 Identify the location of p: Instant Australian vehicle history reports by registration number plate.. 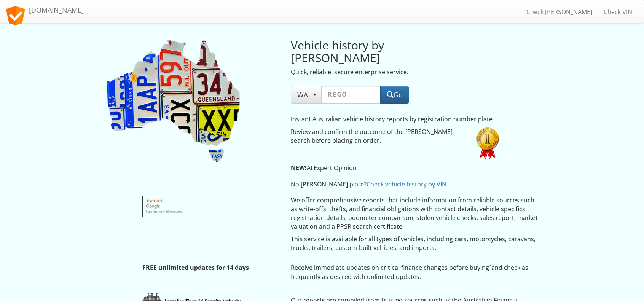
(396, 119).